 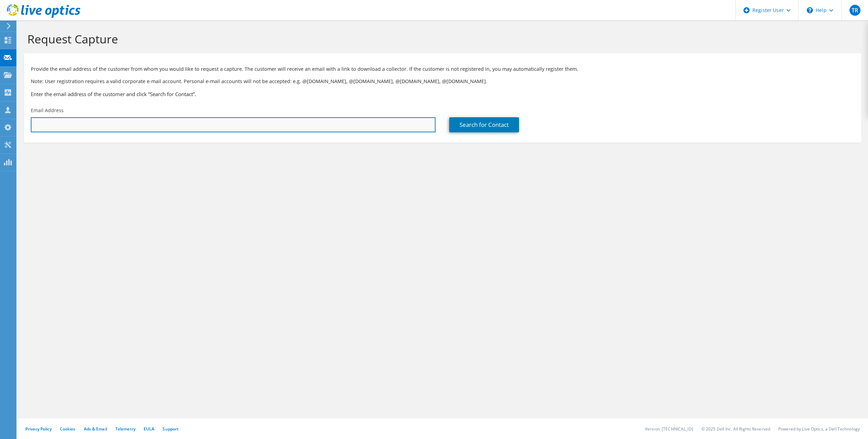 I want to click on h1: Request Capture, so click(x=441, y=39).